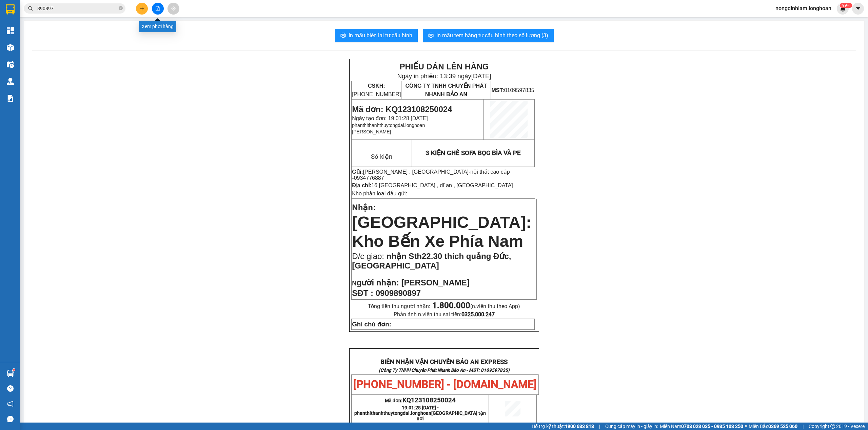 The height and width of the screenshot is (430, 868). I want to click on span: Mã đơn:, so click(421, 401).